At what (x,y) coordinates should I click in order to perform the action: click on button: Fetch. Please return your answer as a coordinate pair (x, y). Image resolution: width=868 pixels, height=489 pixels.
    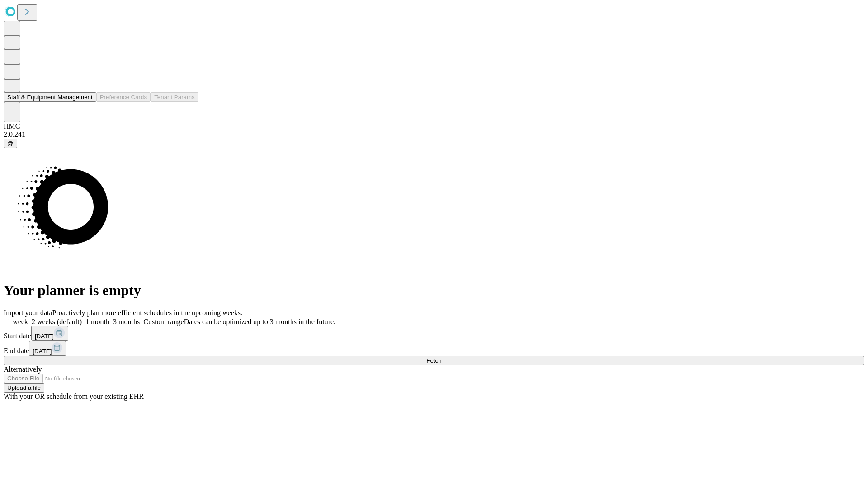
    Looking at the image, I should click on (434, 360).